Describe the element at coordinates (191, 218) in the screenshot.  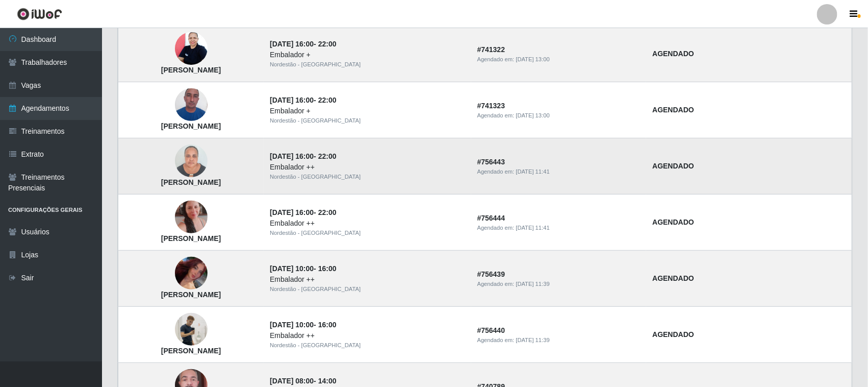
I see `img: Claudesia Pereira de Araújo` at that location.